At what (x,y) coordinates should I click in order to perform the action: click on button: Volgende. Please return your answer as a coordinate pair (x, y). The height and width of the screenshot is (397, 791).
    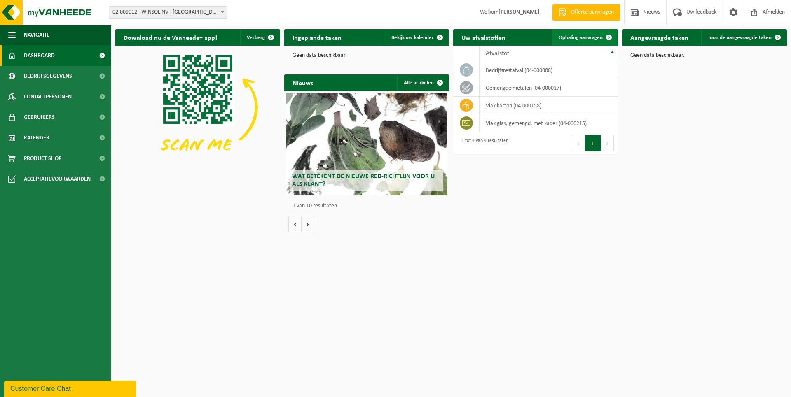
    Looking at the image, I should click on (308, 224).